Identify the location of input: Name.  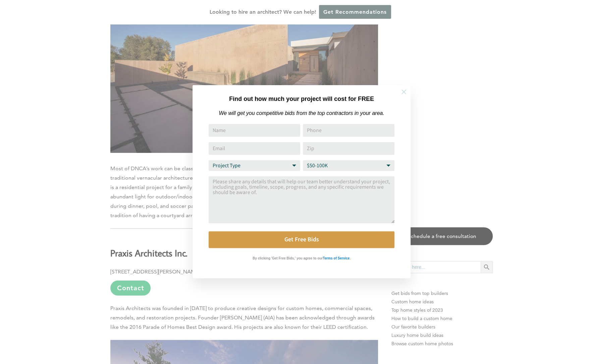
(254, 130).